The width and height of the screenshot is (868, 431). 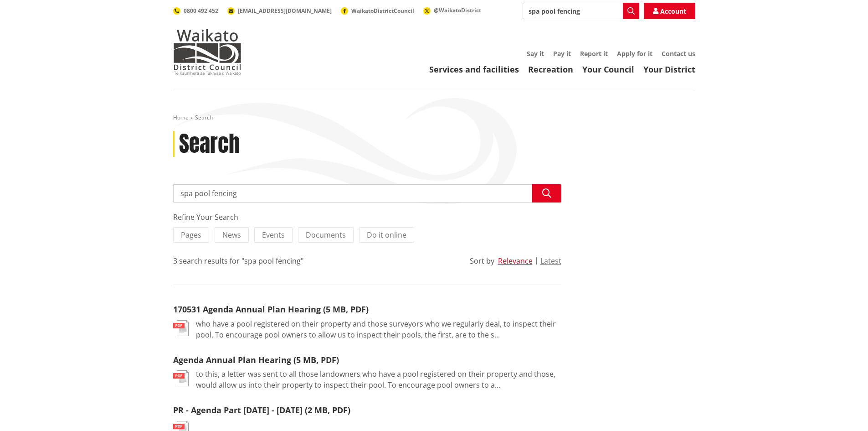 What do you see at coordinates (608, 69) in the screenshot?
I see `a: Your Council` at bounding box center [608, 69].